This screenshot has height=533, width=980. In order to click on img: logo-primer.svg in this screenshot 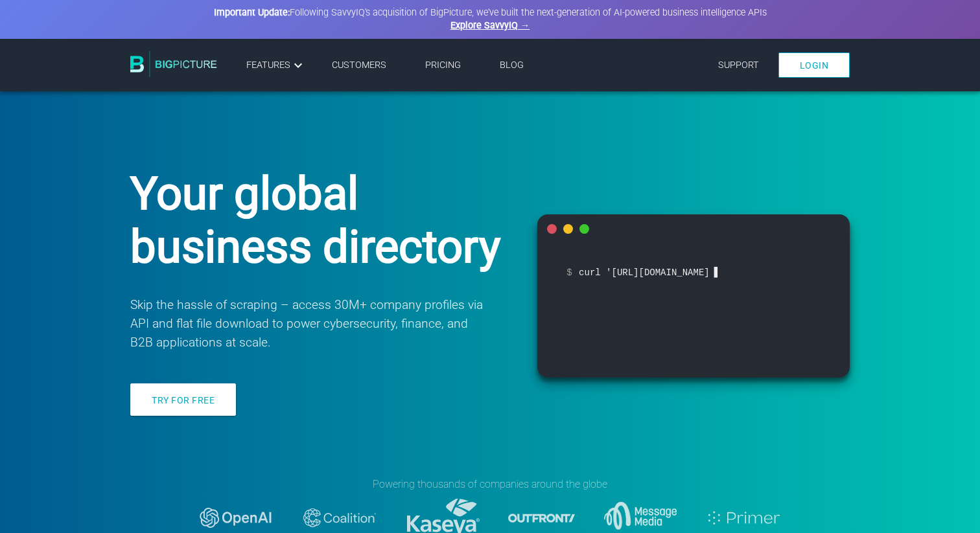, I will do `click(745, 517)`.